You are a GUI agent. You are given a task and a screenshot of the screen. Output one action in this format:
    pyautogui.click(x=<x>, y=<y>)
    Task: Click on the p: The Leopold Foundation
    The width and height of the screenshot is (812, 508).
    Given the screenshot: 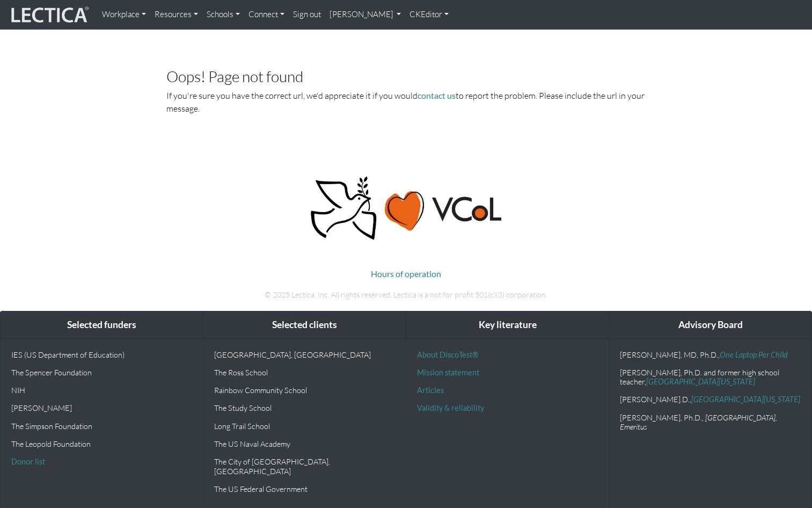 What is the action you would take?
    pyautogui.click(x=102, y=444)
    